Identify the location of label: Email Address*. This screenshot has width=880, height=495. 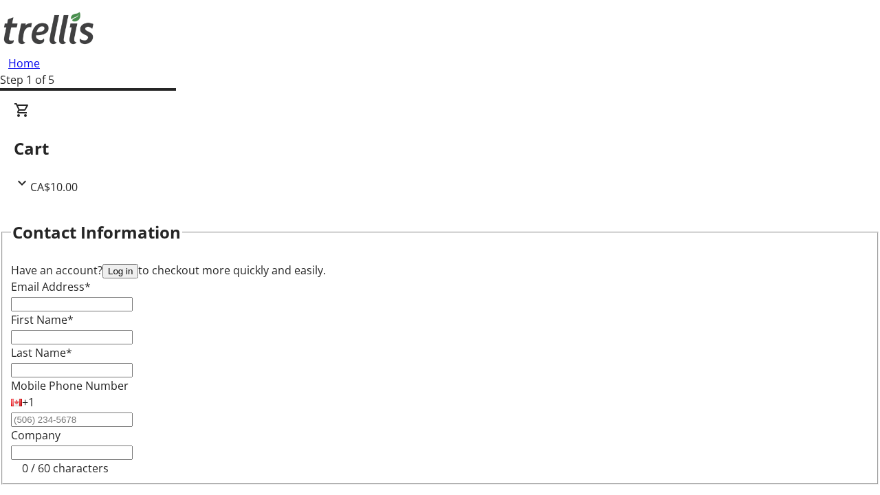
(51, 287).